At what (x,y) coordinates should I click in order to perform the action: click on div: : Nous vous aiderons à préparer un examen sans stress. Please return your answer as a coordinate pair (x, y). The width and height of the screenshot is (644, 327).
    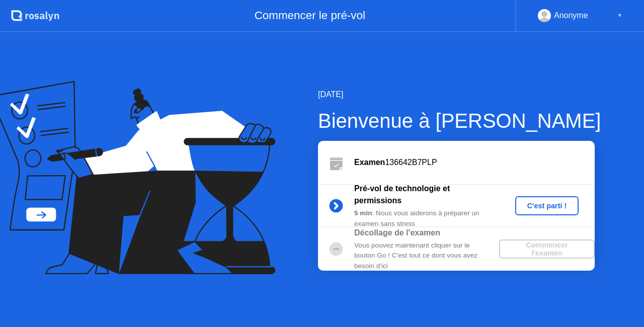
    Looking at the image, I should click on (427, 218).